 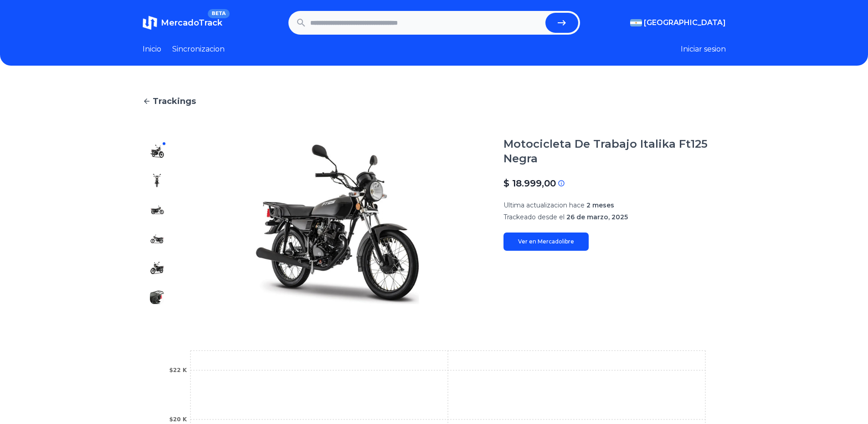 I want to click on img: Argentina, so click(x=636, y=23).